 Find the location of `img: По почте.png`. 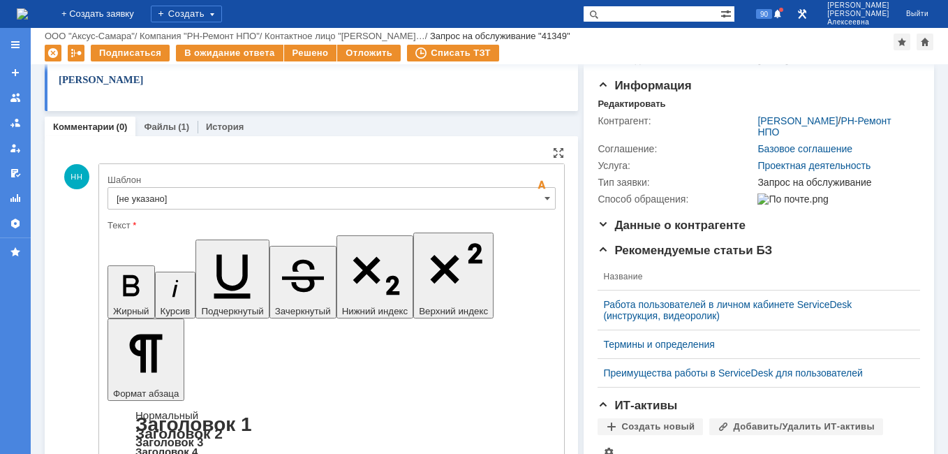

img: По почте.png is located at coordinates (793, 199).